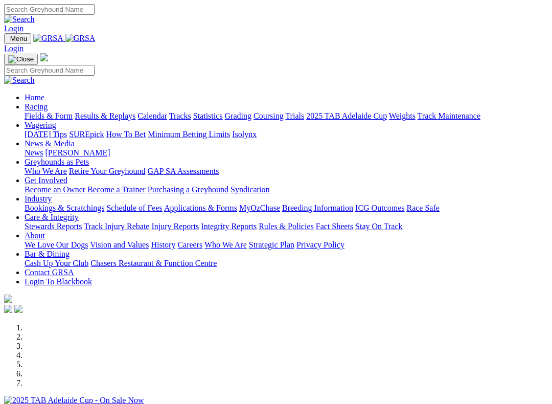  What do you see at coordinates (49, 116) in the screenshot?
I see `a: Fields & Form` at bounding box center [49, 116].